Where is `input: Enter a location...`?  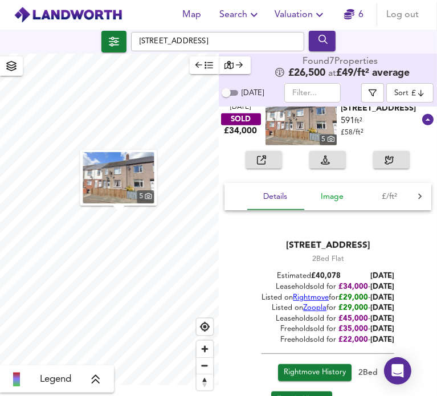
input: Enter a location... is located at coordinates (218, 42).